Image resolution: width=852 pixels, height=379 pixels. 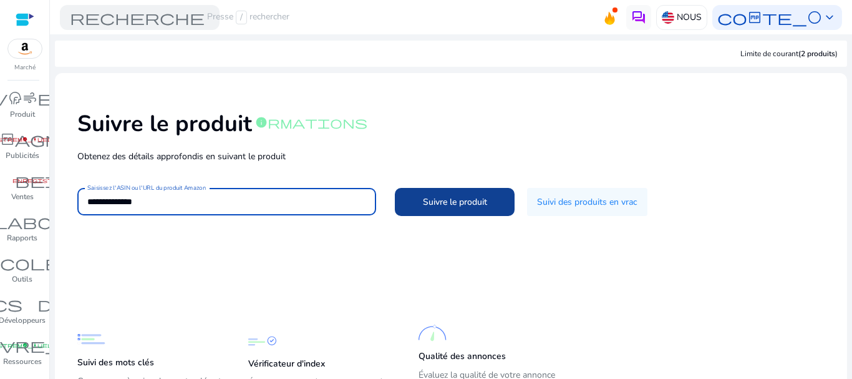 What do you see at coordinates (91, 339) in the screenshot?
I see `img: Suivi des mots clés` at bounding box center [91, 339].